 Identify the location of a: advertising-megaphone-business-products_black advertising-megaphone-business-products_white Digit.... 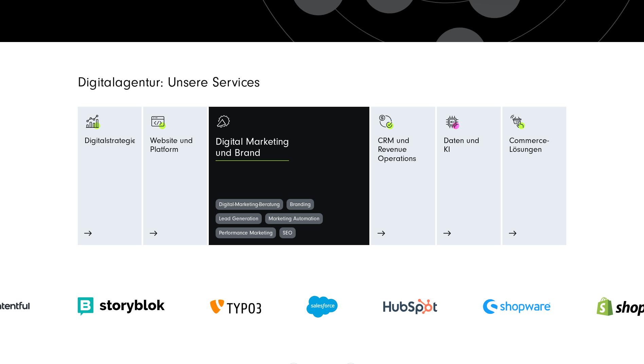
(289, 157).